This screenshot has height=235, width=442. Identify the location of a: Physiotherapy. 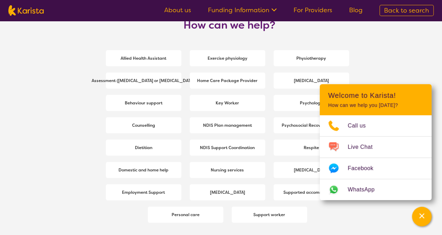
(312, 58).